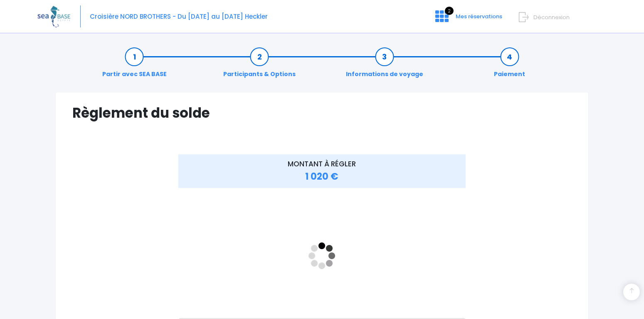 This screenshot has width=644, height=319. What do you see at coordinates (259, 65) in the screenshot?
I see `a: Participants & Options` at bounding box center [259, 65].